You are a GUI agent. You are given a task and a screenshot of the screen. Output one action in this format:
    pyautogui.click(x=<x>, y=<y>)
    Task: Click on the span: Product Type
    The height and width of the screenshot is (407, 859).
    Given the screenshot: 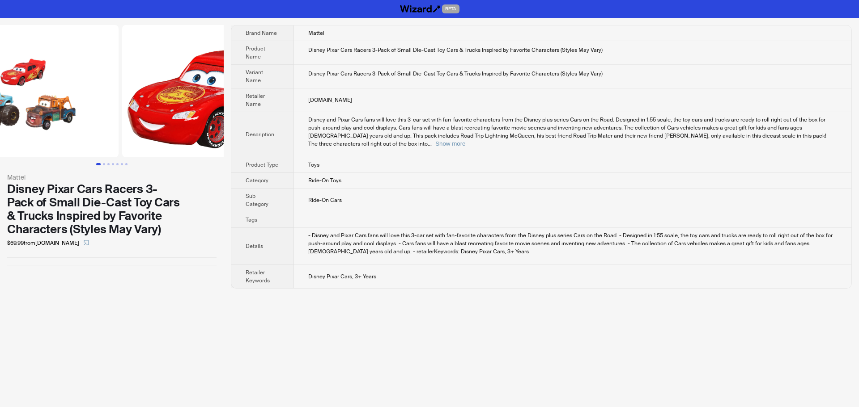 What is the action you would take?
    pyautogui.click(x=262, y=165)
    